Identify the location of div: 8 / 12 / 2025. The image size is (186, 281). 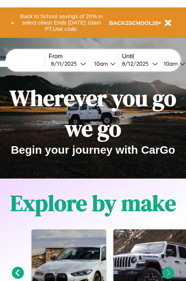
(137, 63).